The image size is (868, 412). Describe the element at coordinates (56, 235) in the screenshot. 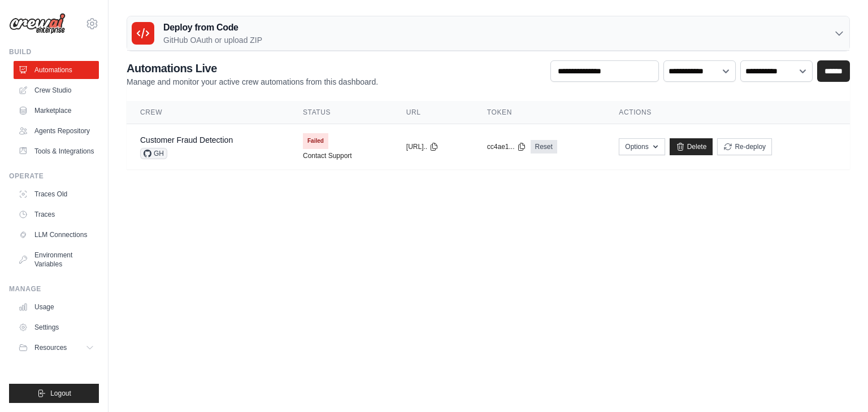

I see `a: LLM Connections` at that location.